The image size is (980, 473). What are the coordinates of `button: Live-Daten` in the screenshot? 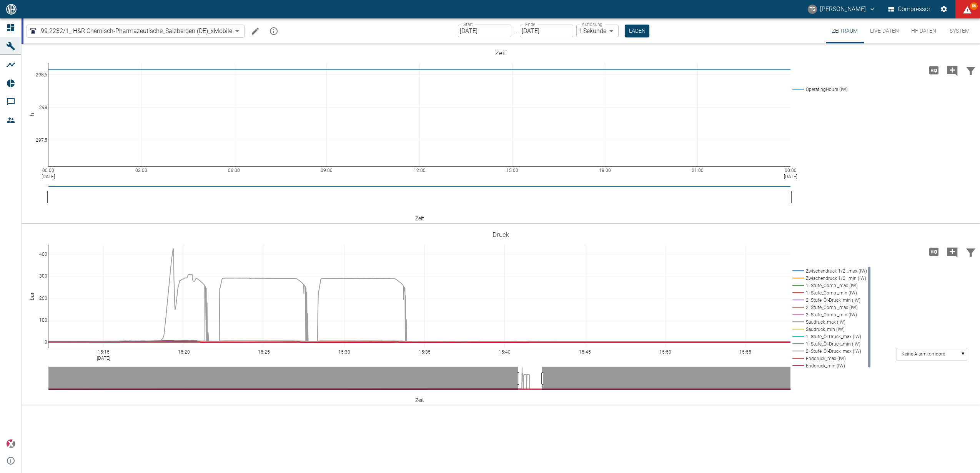 It's located at (885, 31).